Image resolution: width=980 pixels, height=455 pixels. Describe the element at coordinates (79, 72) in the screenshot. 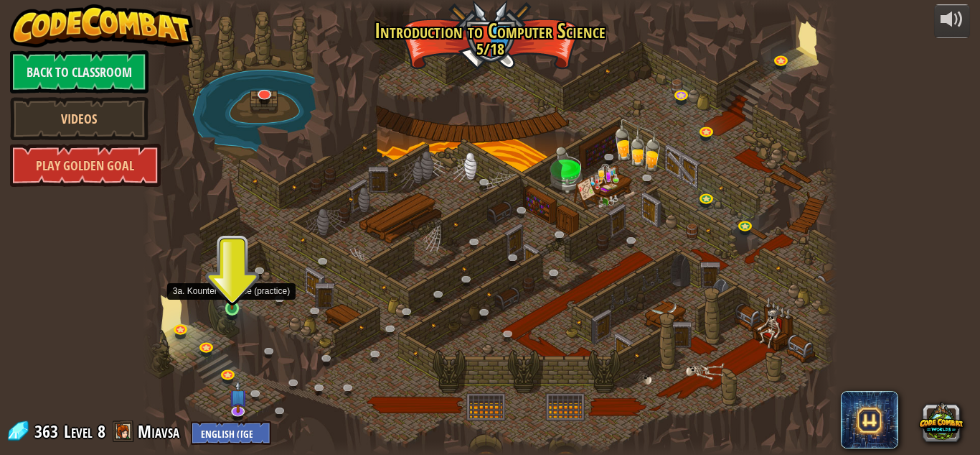

I see `a: Back to Classroom` at that location.